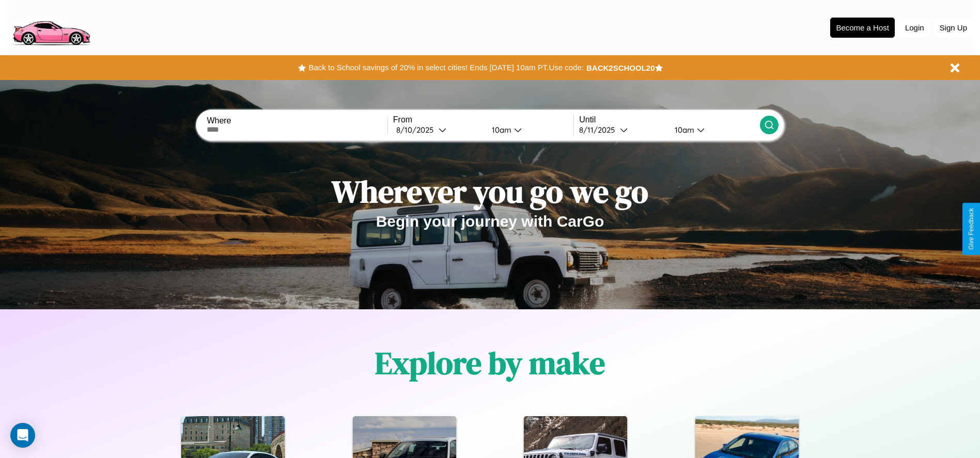 The width and height of the screenshot is (980, 458). I want to click on div: Give Feedback, so click(972, 229).